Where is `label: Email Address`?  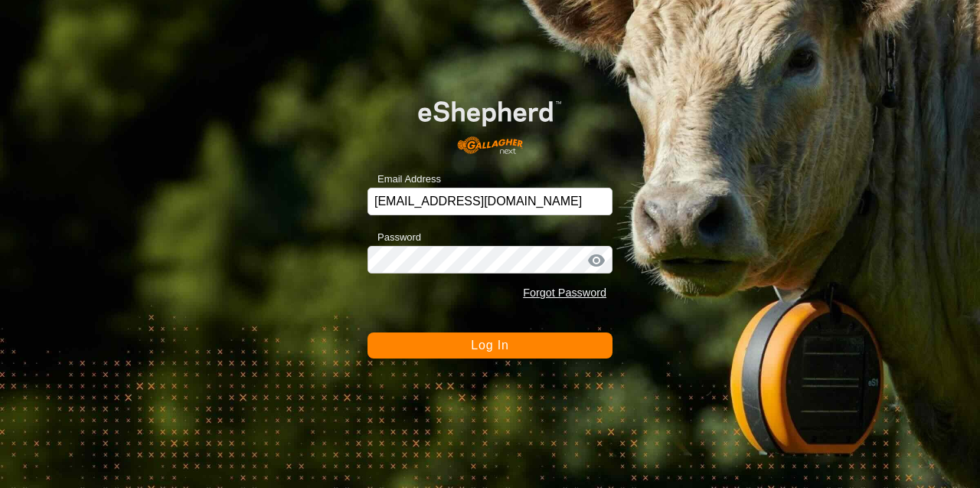
label: Email Address is located at coordinates (404, 179).